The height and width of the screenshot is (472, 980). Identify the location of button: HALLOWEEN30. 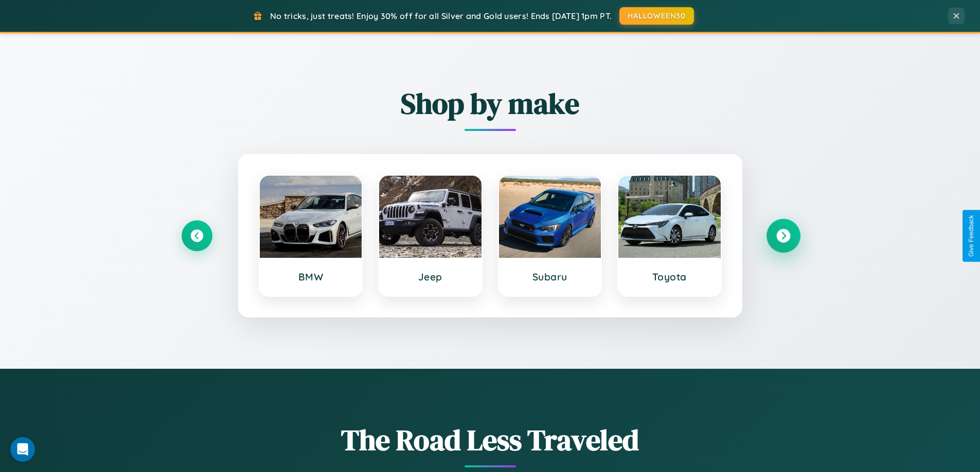
(656, 16).